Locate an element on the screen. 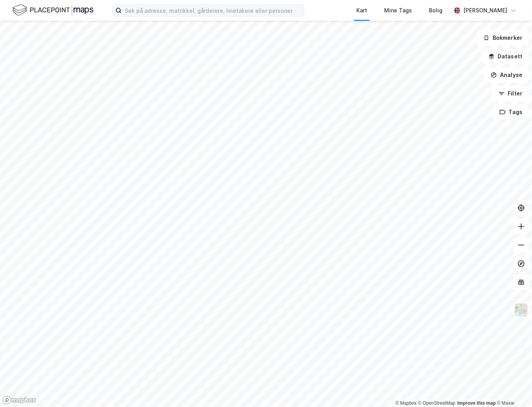  button: Datasett is located at coordinates (506, 56).